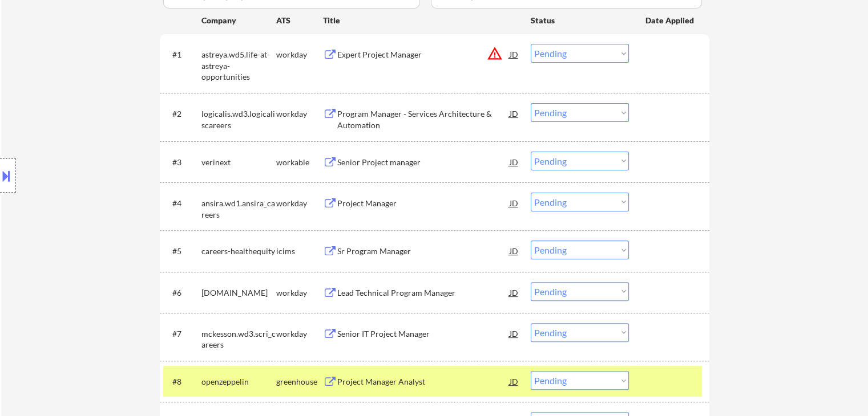 The image size is (868, 416). Describe the element at coordinates (494, 54) in the screenshot. I see `button: warning_amber` at that location.